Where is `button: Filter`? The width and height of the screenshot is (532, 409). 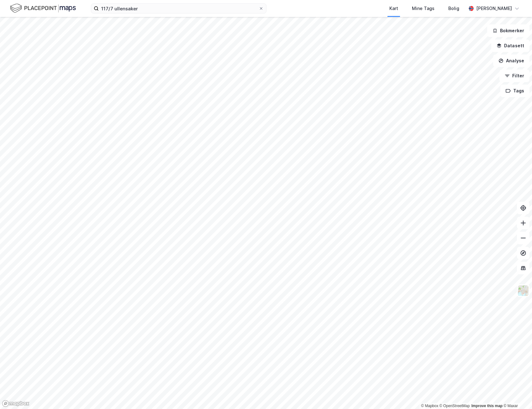
button: Filter is located at coordinates (515, 76).